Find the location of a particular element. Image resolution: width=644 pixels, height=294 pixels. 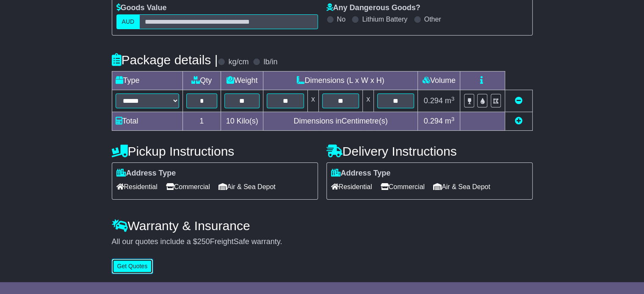

a: Add new item is located at coordinates (518, 121).